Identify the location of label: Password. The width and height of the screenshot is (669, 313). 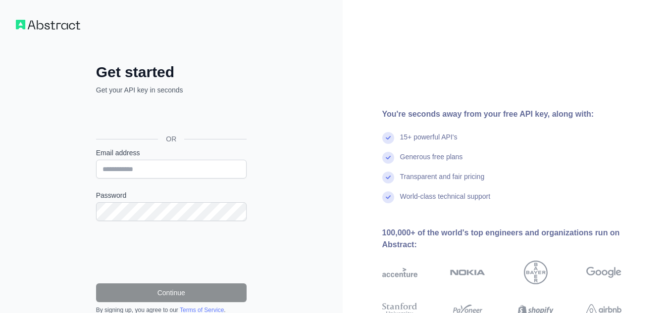
(171, 196).